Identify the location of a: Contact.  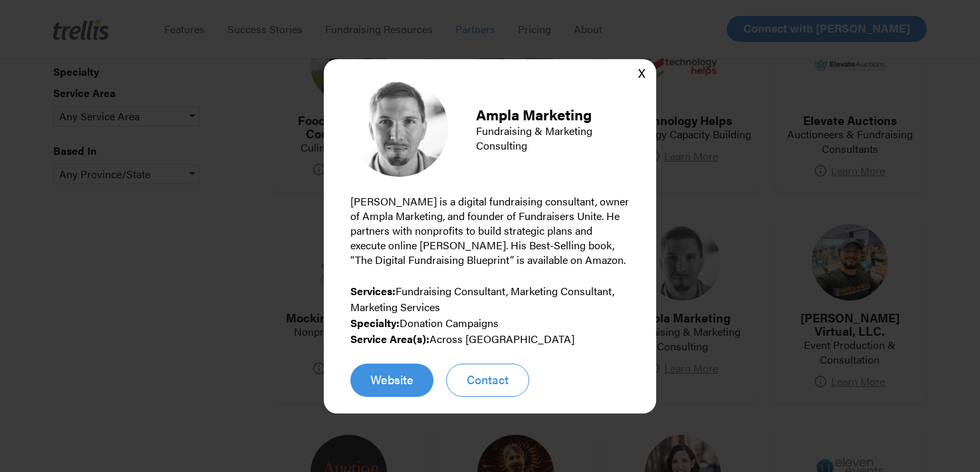
(488, 380).